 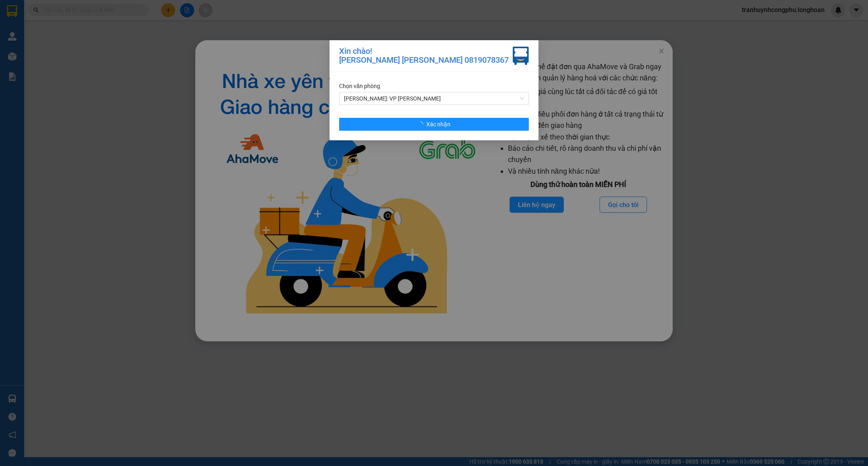 I want to click on span: Hồ Chí Minh: VP Bình Thạnh, so click(x=434, y=99).